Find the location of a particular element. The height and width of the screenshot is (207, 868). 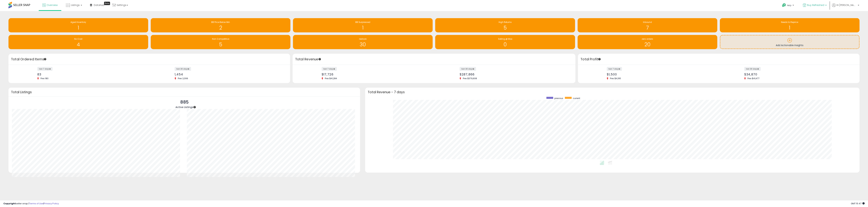

span: Buy Refreshed is located at coordinates (816, 5).